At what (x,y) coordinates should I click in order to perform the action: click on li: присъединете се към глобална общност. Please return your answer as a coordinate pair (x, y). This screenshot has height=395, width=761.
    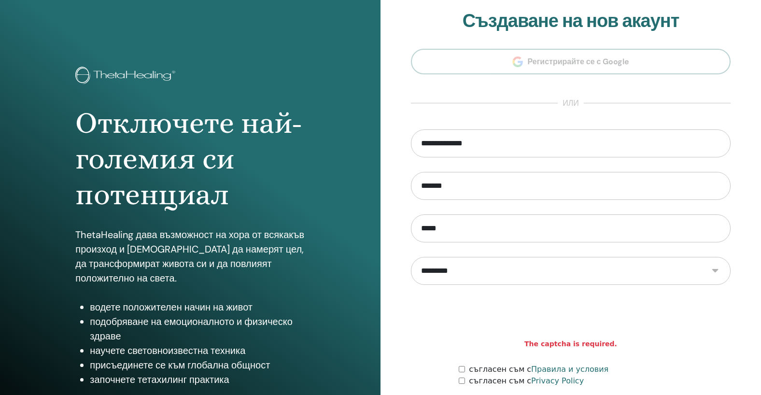
    Looking at the image, I should click on (197, 365).